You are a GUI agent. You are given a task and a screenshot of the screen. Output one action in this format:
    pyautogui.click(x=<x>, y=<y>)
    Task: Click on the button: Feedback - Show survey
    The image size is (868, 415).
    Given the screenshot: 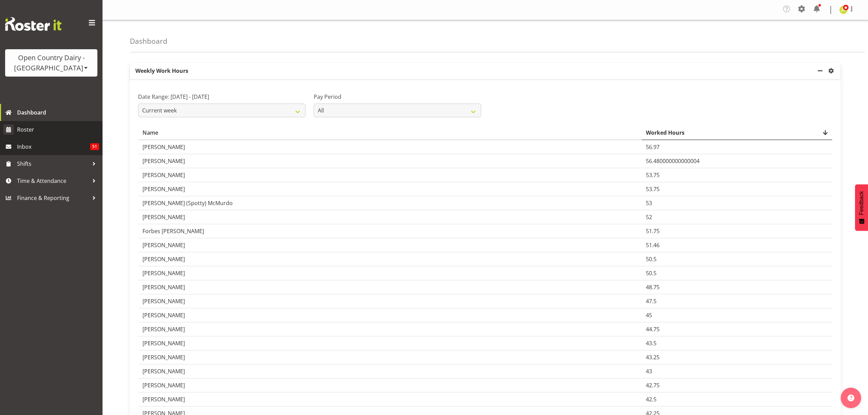 What is the action you would take?
    pyautogui.click(x=861, y=208)
    